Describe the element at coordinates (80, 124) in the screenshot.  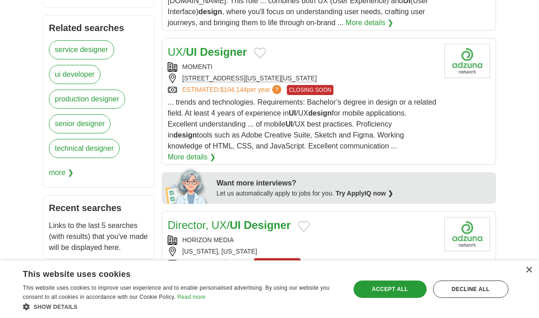
I see `a: senior designer` at that location.